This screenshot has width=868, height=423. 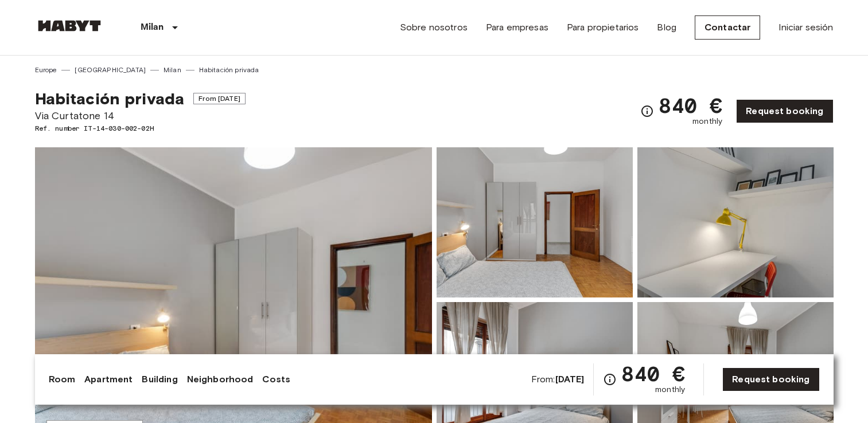 What do you see at coordinates (140, 116) in the screenshot?
I see `span: Via Curtatone 14` at bounding box center [140, 116].